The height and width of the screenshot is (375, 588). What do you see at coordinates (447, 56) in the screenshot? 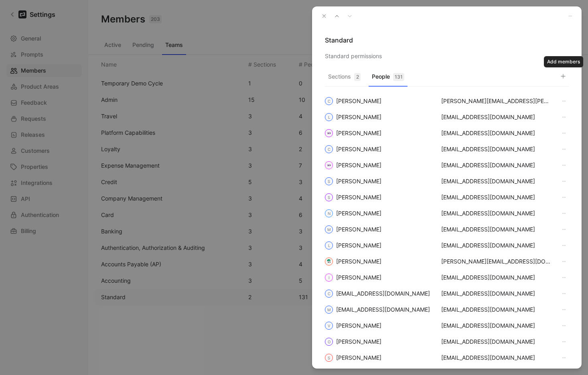
I see `p: Standard permissions` at bounding box center [447, 56].